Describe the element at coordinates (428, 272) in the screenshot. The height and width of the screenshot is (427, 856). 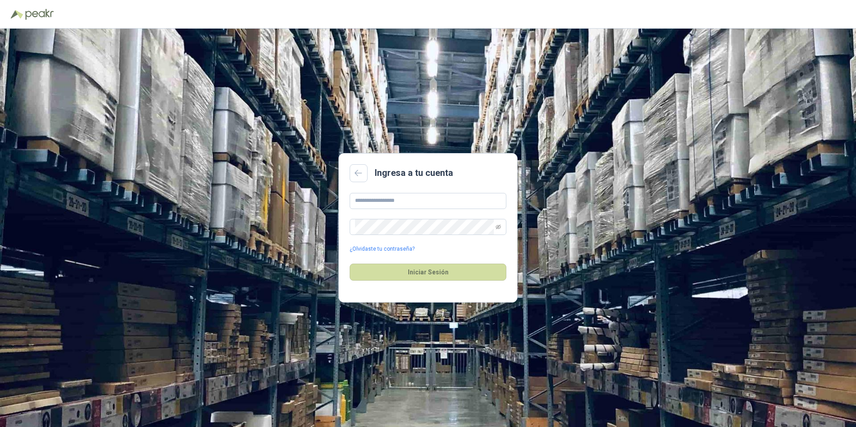
I see `button: Iniciar Sesión` at that location.